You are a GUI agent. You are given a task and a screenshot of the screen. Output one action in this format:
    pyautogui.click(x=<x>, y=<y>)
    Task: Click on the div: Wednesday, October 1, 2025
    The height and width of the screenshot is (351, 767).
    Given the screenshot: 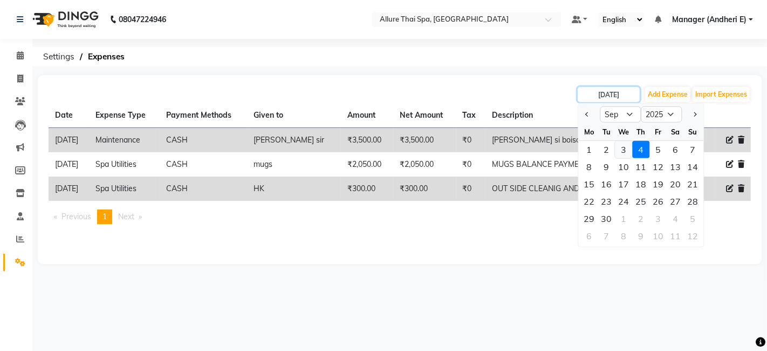 What is the action you would take?
    pyautogui.click(x=624, y=218)
    